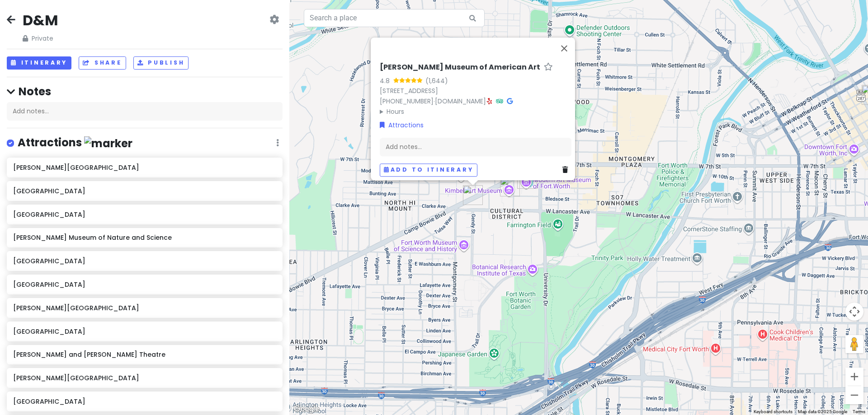 The height and width of the screenshot is (415, 868). What do you see at coordinates (108, 144) in the screenshot?
I see `img: marker` at bounding box center [108, 144].